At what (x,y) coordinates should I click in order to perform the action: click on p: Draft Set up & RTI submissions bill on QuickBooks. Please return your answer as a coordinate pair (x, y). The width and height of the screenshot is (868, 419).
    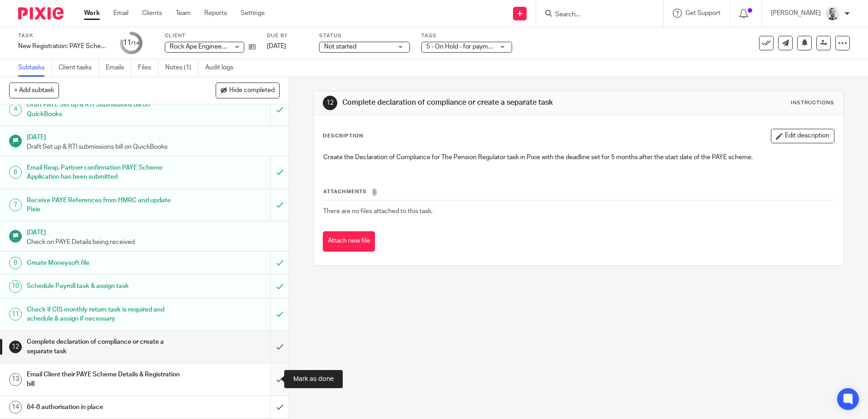
    Looking at the image, I should click on (154, 147).